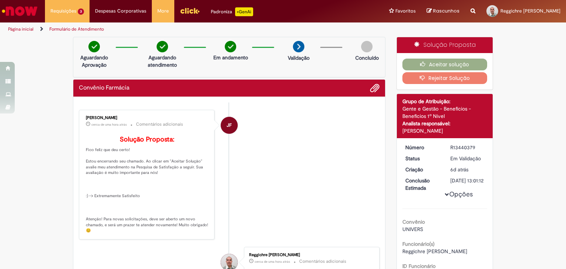  I want to click on div: Grupo de Atribuição:, so click(444, 101).